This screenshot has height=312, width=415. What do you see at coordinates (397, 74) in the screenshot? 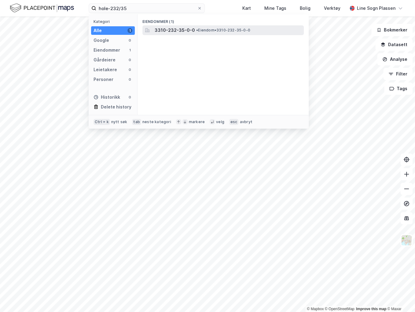
I see `button: Filter` at bounding box center [397, 74].